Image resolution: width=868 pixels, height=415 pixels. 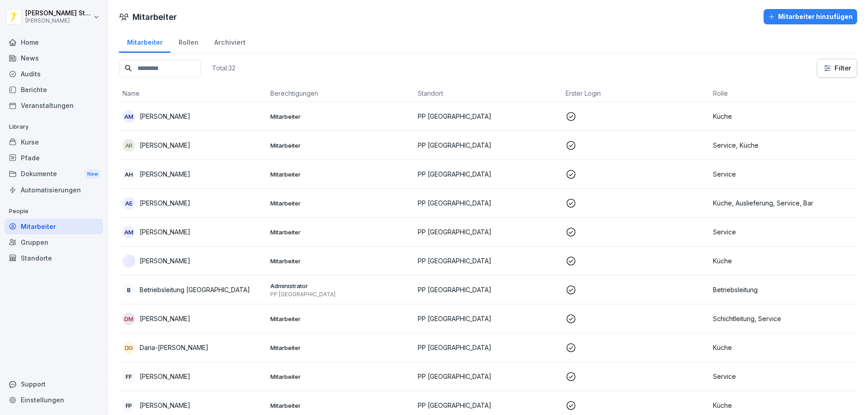 What do you see at coordinates (129, 406) in the screenshot?
I see `div: FP` at bounding box center [129, 406].